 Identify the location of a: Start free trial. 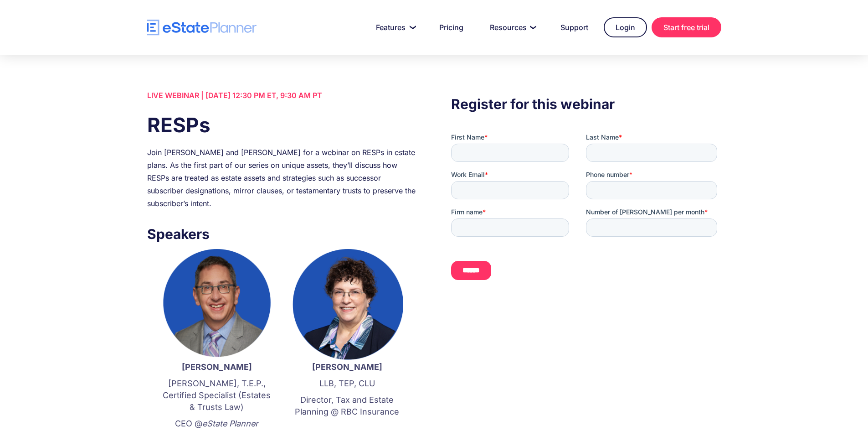
(687, 27).